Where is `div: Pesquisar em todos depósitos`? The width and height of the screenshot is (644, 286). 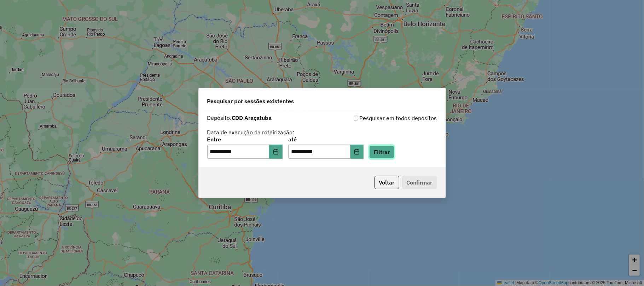 div: Pesquisar em todos depósitos is located at coordinates (379, 118).